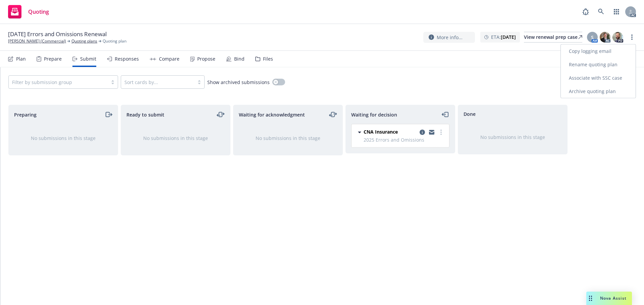  I want to click on div: Compare, so click(169, 59).